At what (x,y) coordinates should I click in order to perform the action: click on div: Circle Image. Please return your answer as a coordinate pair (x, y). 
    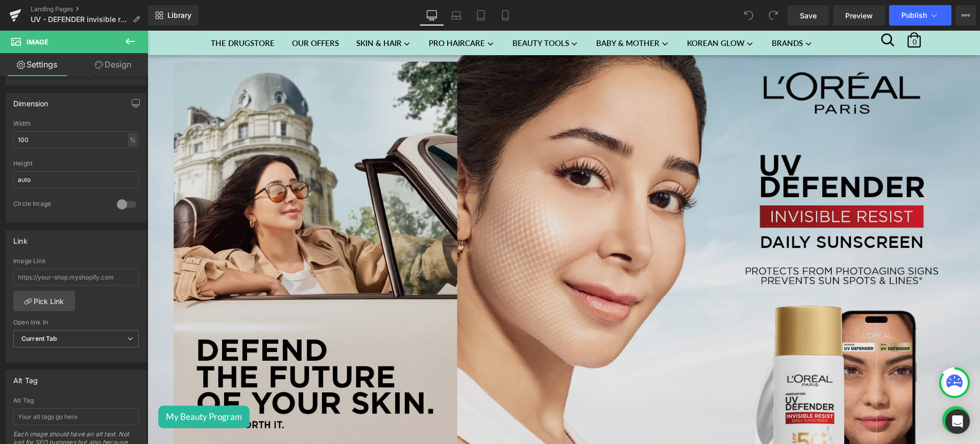
    Looking at the image, I should click on (60, 205).